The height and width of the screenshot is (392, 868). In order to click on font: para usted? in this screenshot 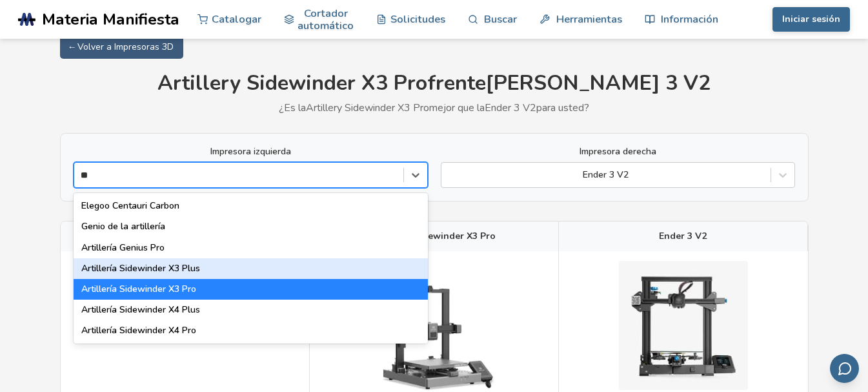, I will do `click(563, 108)`.